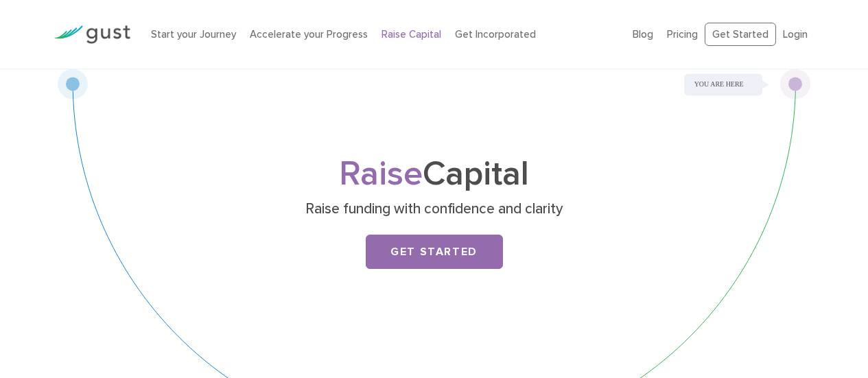  I want to click on a: Blog, so click(643, 34).